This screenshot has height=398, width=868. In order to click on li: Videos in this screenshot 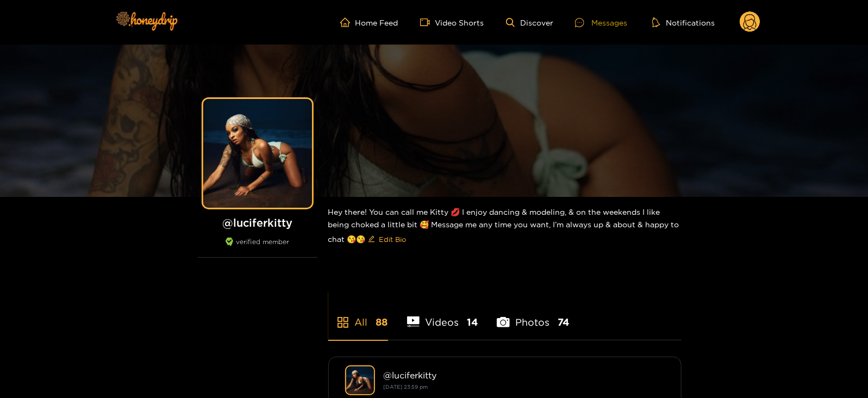, I will do `click(442, 315)`.